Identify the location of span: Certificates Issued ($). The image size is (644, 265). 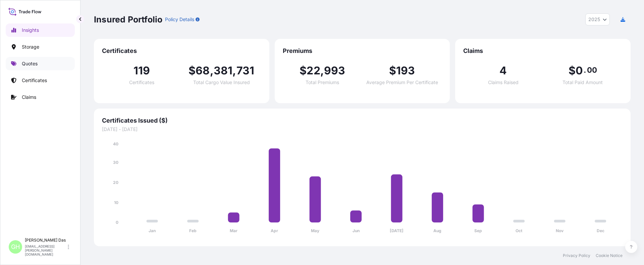
(362, 121).